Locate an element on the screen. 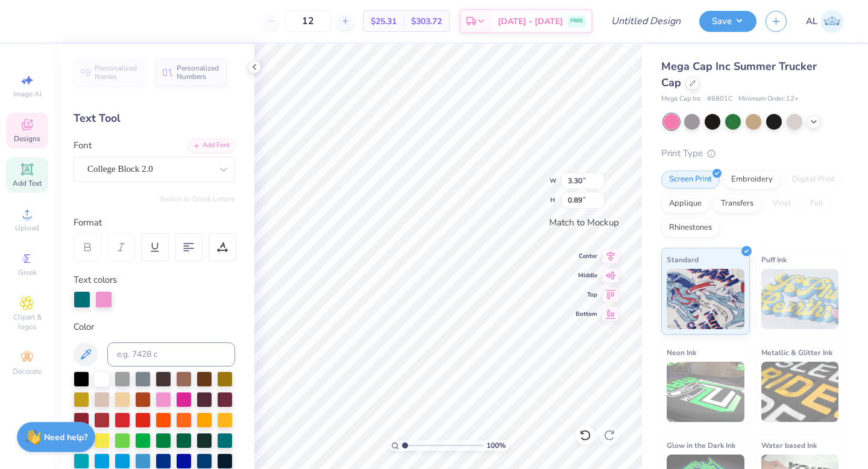 The width and height of the screenshot is (868, 469). div: Vinyl is located at coordinates (782, 203).